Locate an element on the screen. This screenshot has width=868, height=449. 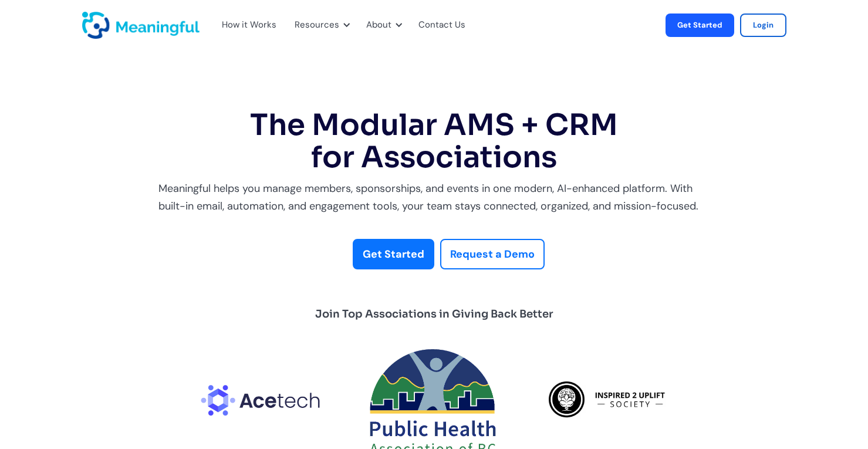
strong: Get Started is located at coordinates (393, 254).